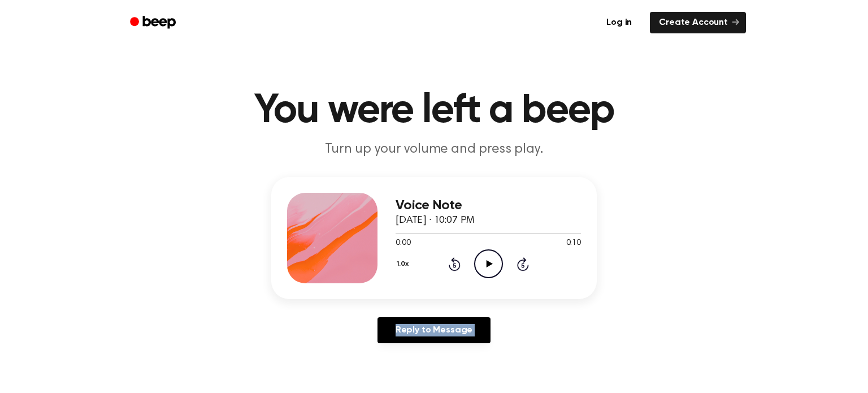  Describe the element at coordinates (153, 23) in the screenshot. I see `a: Beep` at that location.